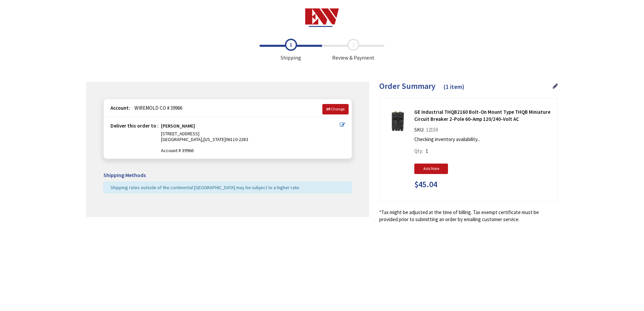 The image size is (644, 311). What do you see at coordinates (120, 108) in the screenshot?
I see `strong: Account:` at bounding box center [120, 108].